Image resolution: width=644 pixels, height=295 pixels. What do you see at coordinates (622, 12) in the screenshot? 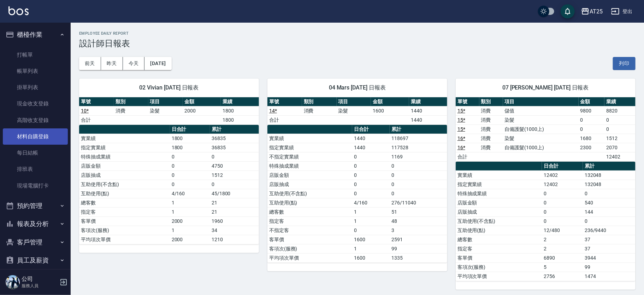
I see `button: 登出` at bounding box center [622, 12].